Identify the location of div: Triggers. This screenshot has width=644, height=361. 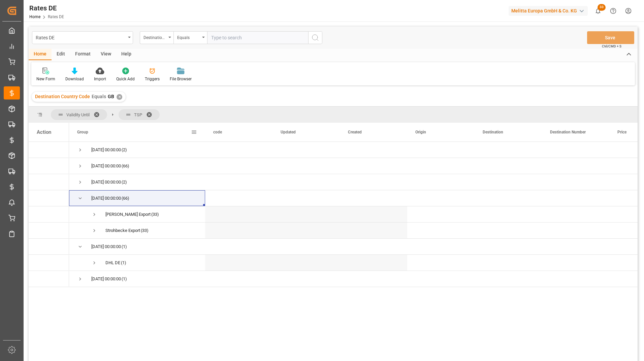
(152, 79).